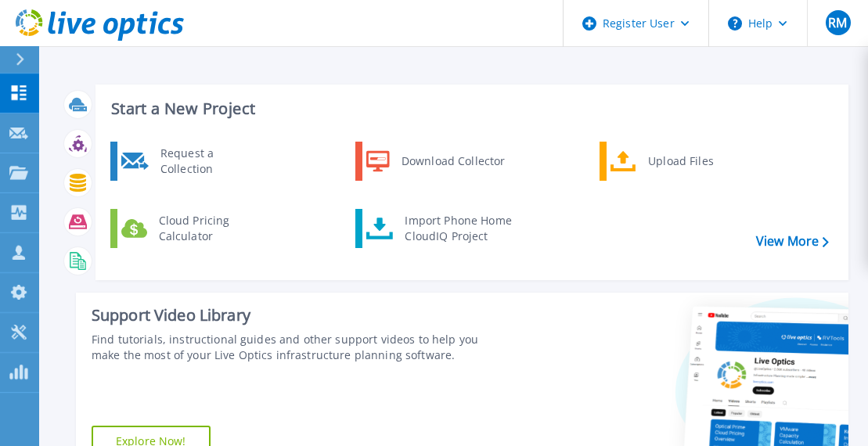 This screenshot has width=868, height=446. Describe the element at coordinates (291, 347) in the screenshot. I see `div: Find tutorials, instructional guides and other support videos to help you make the most of your L...` at that location.